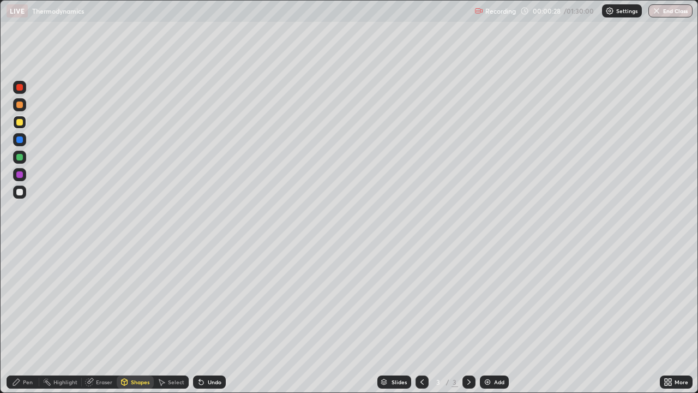 The image size is (698, 393). What do you see at coordinates (501, 11) in the screenshot?
I see `p: Recording` at bounding box center [501, 11].